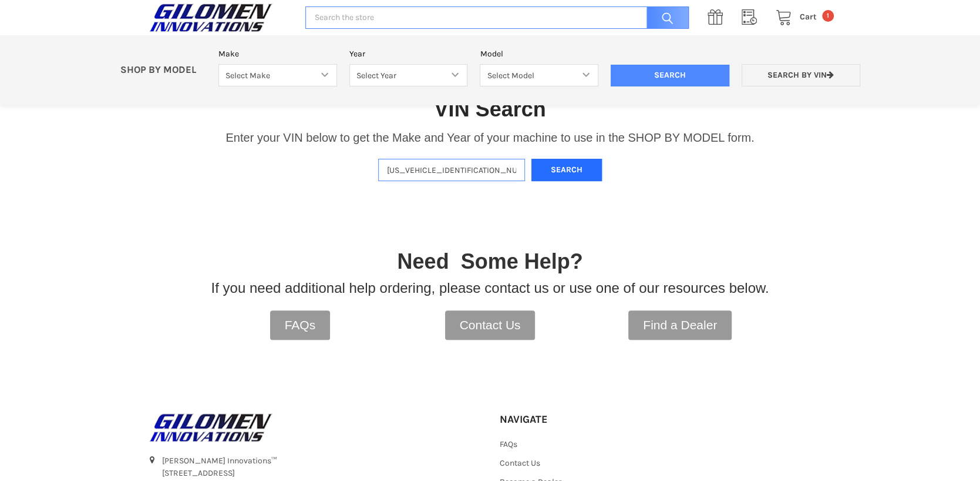 This screenshot has width=980, height=481. Describe the element at coordinates (300, 325) in the screenshot. I see `div: FAQs` at that location.